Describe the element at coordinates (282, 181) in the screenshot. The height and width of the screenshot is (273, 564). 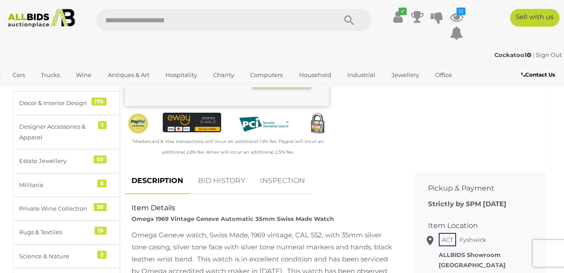
I see `a: INSPECTION` at that location.